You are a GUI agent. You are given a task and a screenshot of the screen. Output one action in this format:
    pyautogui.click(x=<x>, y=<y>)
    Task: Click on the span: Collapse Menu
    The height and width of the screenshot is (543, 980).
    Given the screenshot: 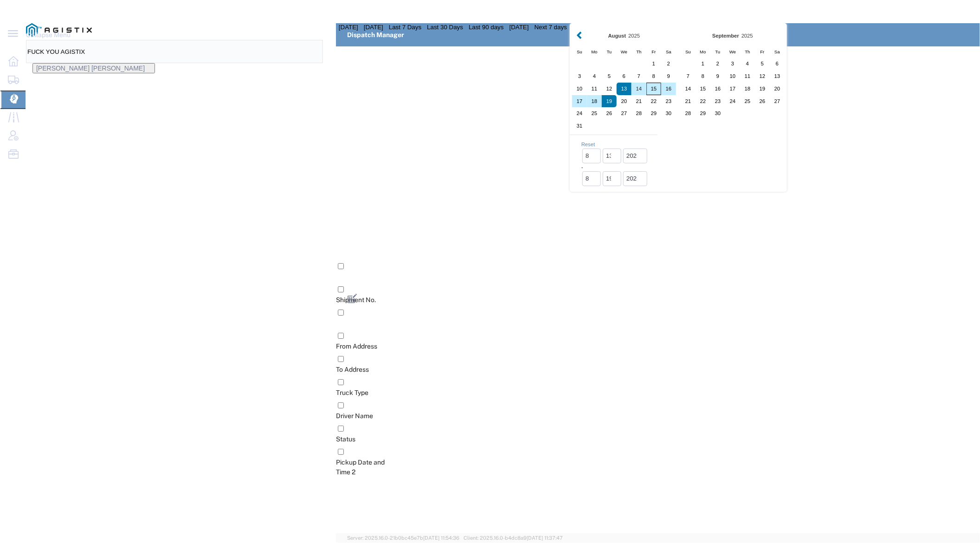 What is the action you would take?
    pyautogui.click(x=51, y=35)
    